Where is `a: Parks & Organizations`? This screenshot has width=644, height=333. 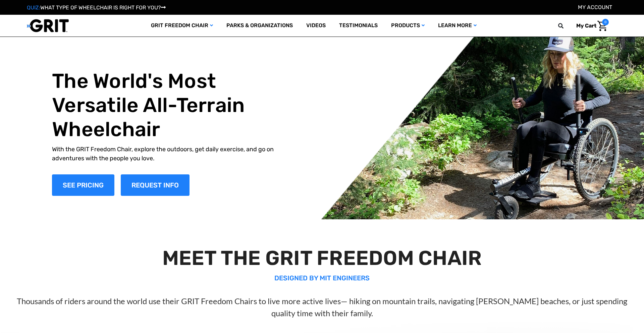 a: Parks & Organizations is located at coordinates (260, 25).